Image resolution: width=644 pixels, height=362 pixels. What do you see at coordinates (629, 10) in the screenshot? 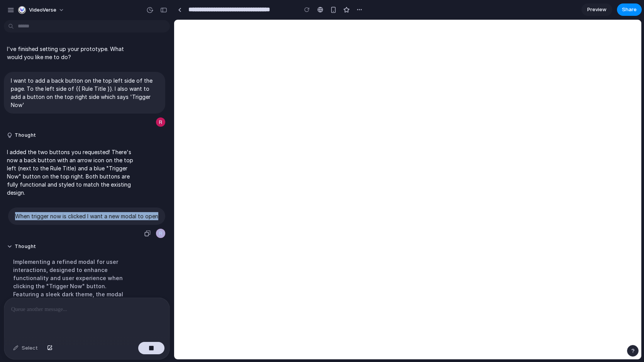
I see `button: Share` at bounding box center [629, 10].